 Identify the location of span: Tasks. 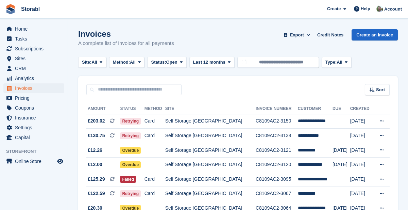
(35, 39).